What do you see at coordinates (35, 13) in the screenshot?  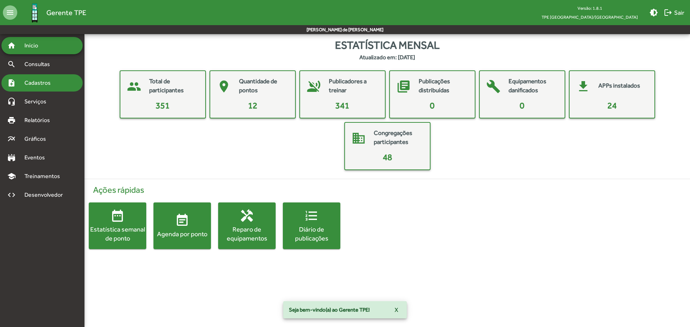 I see `img: Logo` at bounding box center [35, 13].